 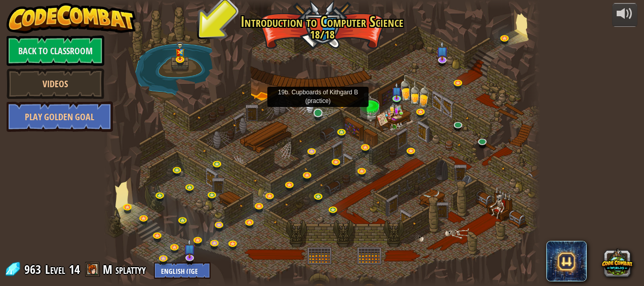 What do you see at coordinates (34, 269) in the screenshot?
I see `span: 963` at bounding box center [34, 269].